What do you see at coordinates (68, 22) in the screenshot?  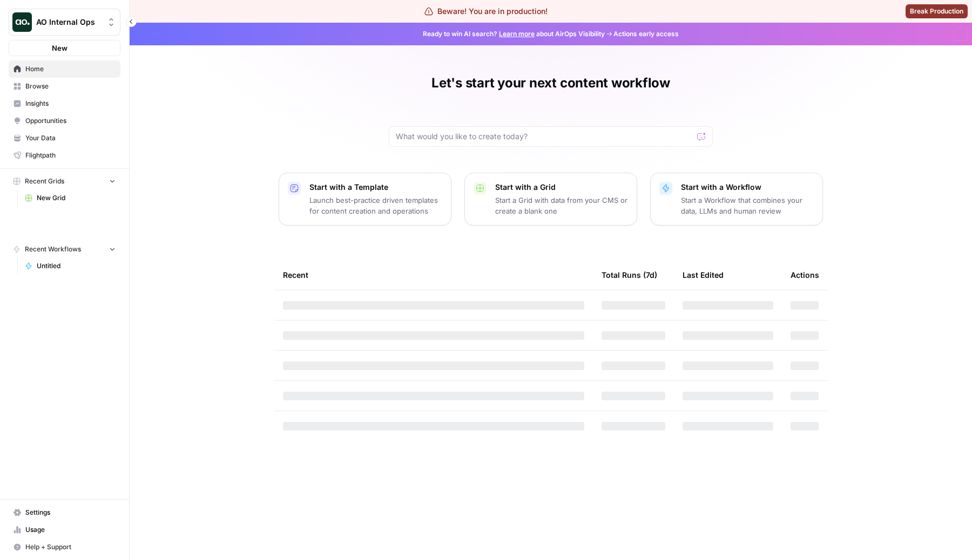 I see `span: AO Internal Ops` at bounding box center [68, 22].